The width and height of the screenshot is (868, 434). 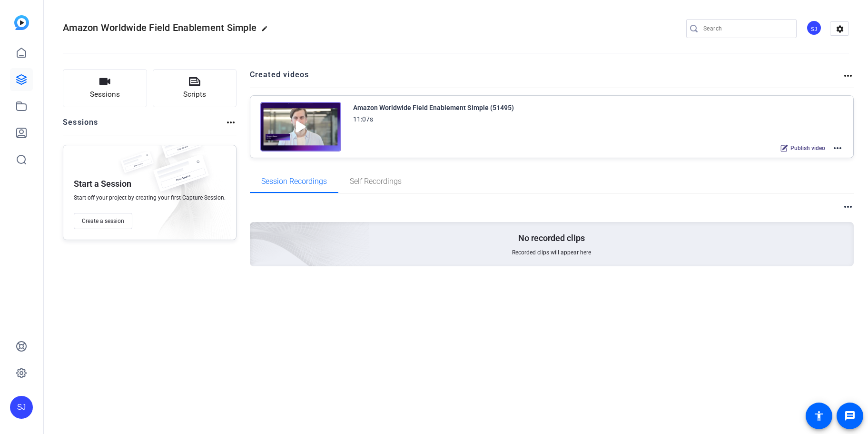 I want to click on img: blue-gradient.svg, so click(x=21, y=23).